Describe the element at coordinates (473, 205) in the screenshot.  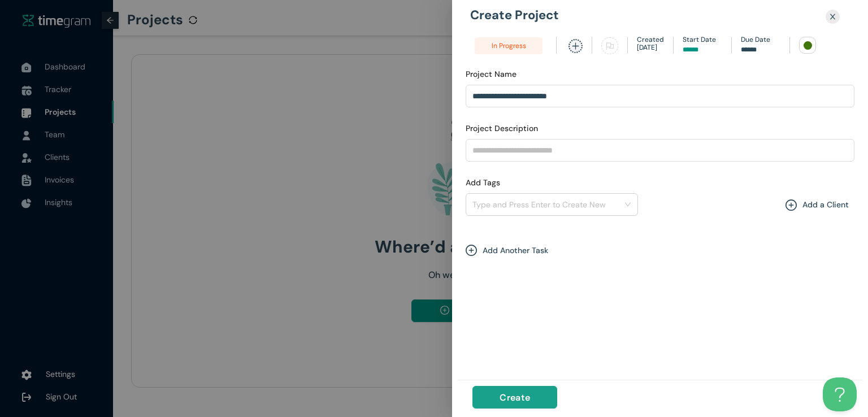
I see `input: Add Tags` at that location.